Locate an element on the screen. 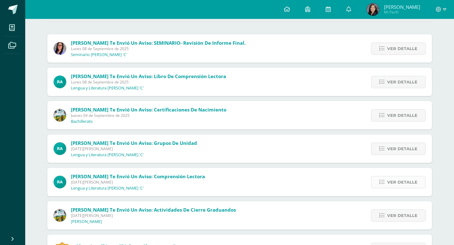  img: f299a6914324fd9fb9c4d26292297a76.png is located at coordinates (60, 49).